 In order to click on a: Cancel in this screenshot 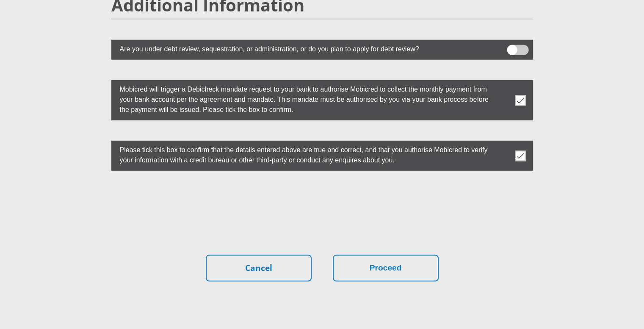, I will do `click(259, 268)`.